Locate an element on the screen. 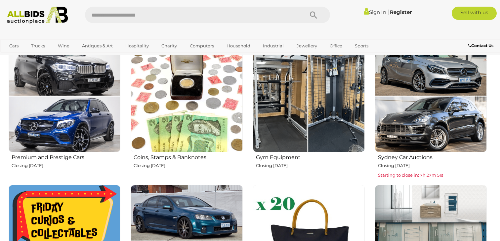  a: Industrial is located at coordinates (273, 46).